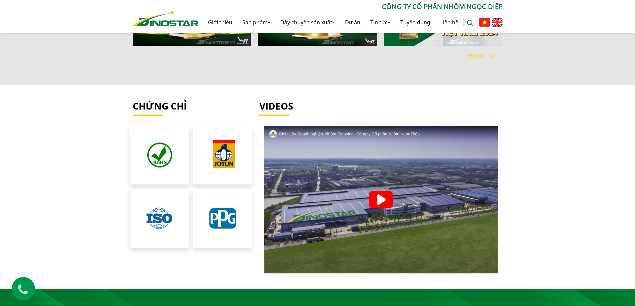  I want to click on img: Tiếng Việt, so click(484, 22).